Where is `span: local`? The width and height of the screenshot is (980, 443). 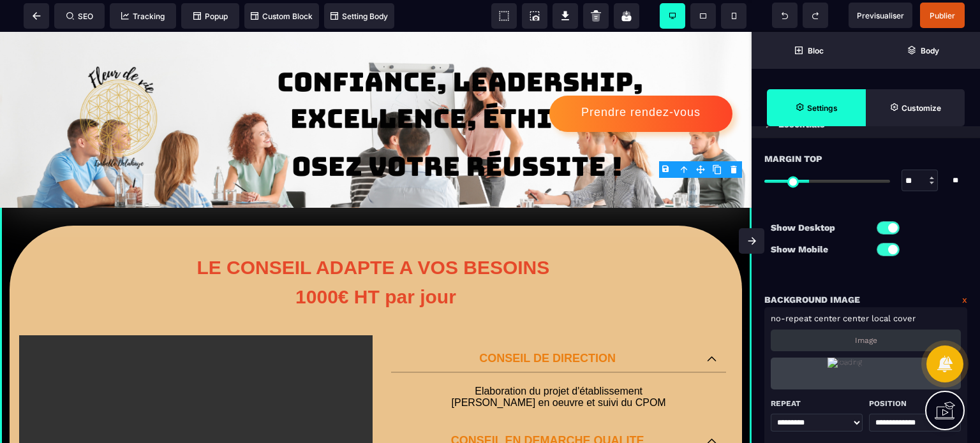
span: local is located at coordinates (881, 318).